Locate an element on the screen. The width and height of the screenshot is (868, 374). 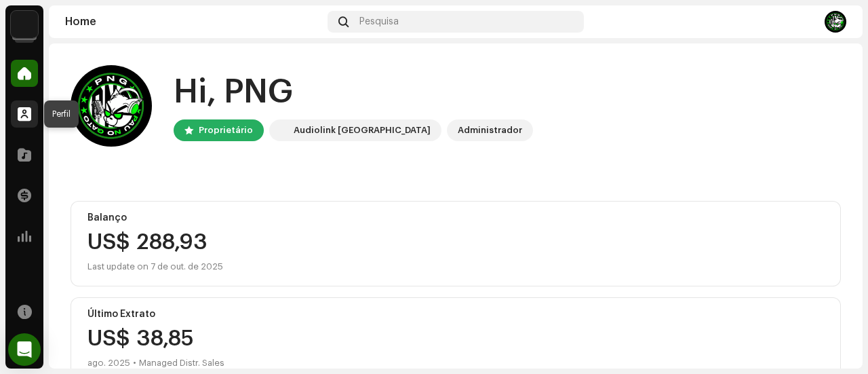
div: Last update on 7 de out. de 2025 is located at coordinates (456, 266).